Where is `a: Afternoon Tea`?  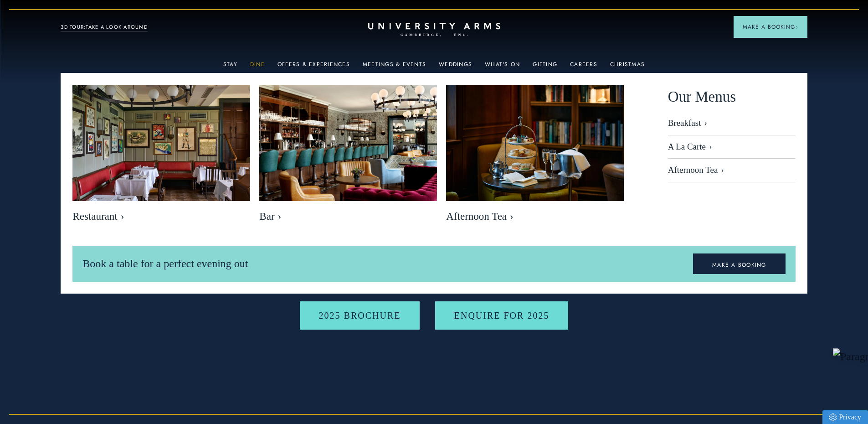
a: Afternoon Tea is located at coordinates (732, 170).